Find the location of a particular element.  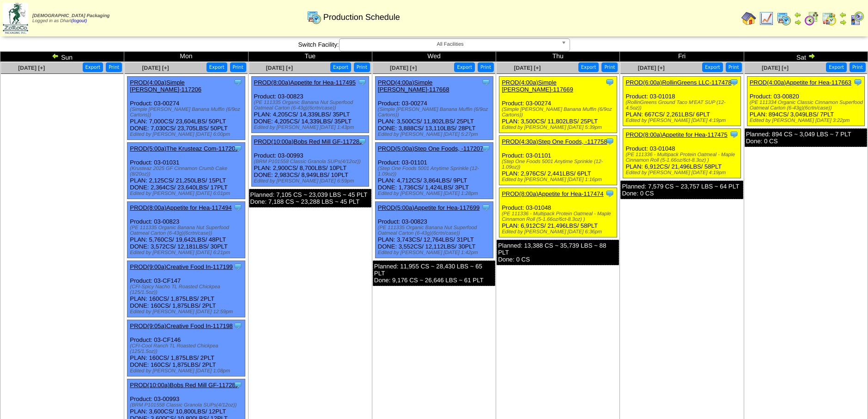

a: PROD(4:30a)Step One Foods, -117758 is located at coordinates (555, 142).